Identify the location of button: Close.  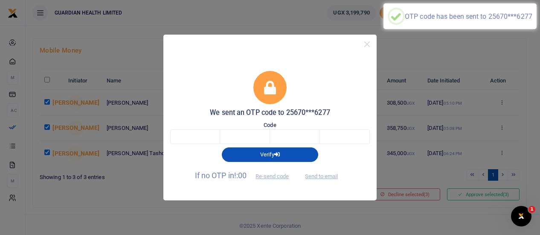
(367, 44).